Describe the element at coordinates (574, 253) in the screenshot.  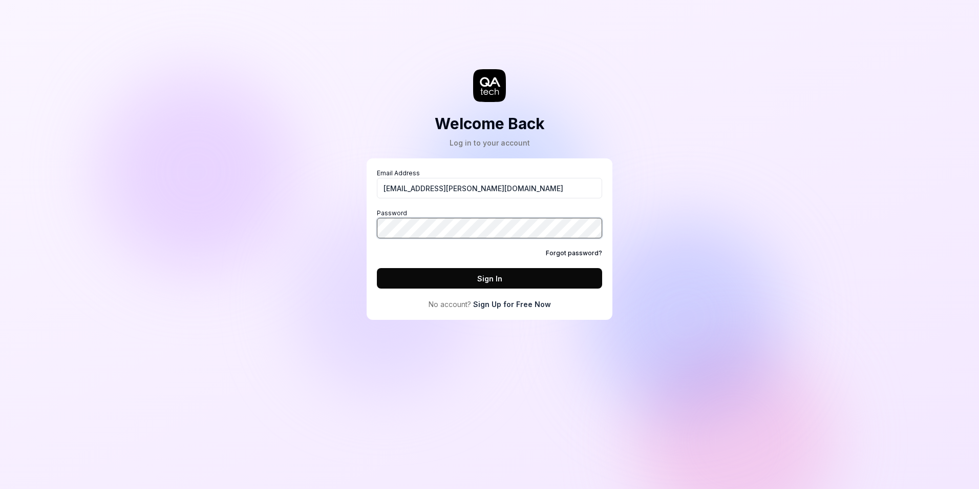
I see `a: Forgot password?` at that location.